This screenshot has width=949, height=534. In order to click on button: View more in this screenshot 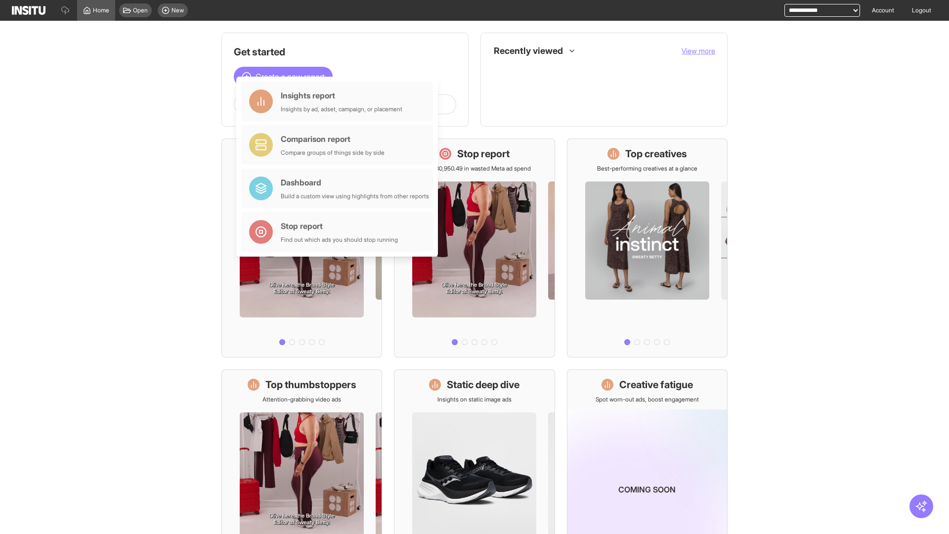, I will do `click(699, 51)`.